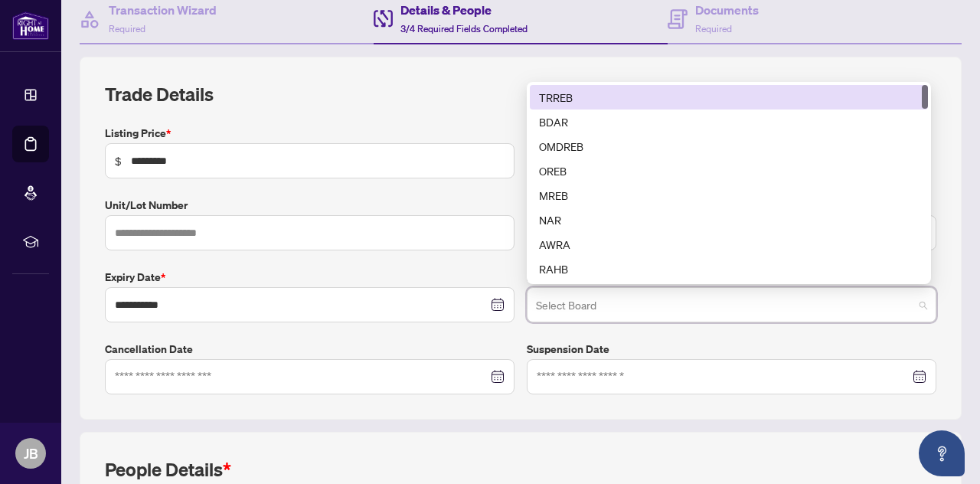  Describe the element at coordinates (729, 97) in the screenshot. I see `div: TRREB` at that location.